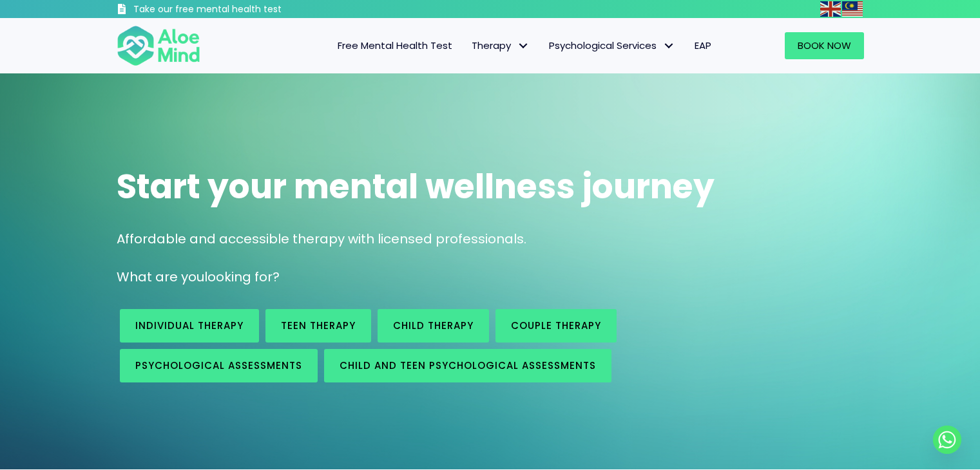  What do you see at coordinates (947, 439) in the screenshot?
I see `a: Whatsapp` at bounding box center [947, 439].